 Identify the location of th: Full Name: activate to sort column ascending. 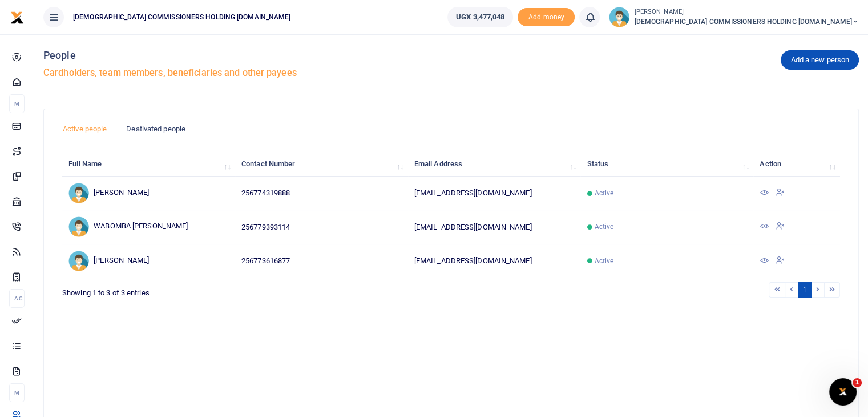
(148, 164).